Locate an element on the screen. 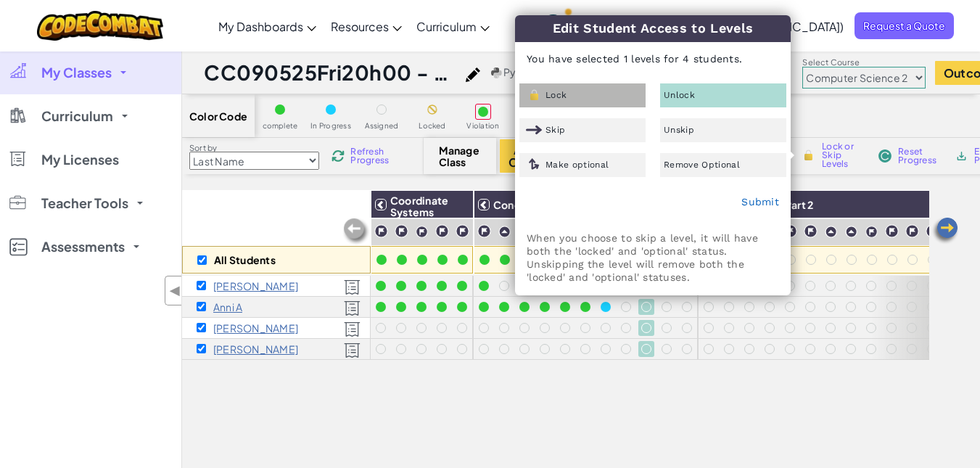 The image size is (980, 468). span: Remove Optional is located at coordinates (702, 165).